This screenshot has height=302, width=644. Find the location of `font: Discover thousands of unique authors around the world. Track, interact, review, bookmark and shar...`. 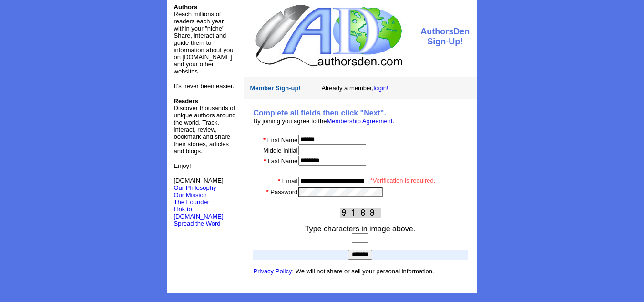

font: Discover thousands of unique authors around the world. Track, interact, review, bookmark and shar... is located at coordinates (205, 126).